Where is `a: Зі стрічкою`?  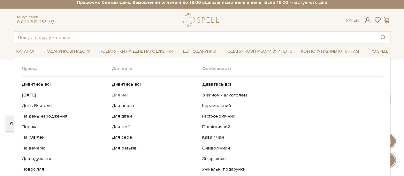
a: Зі стрічкою is located at coordinates (290, 159).